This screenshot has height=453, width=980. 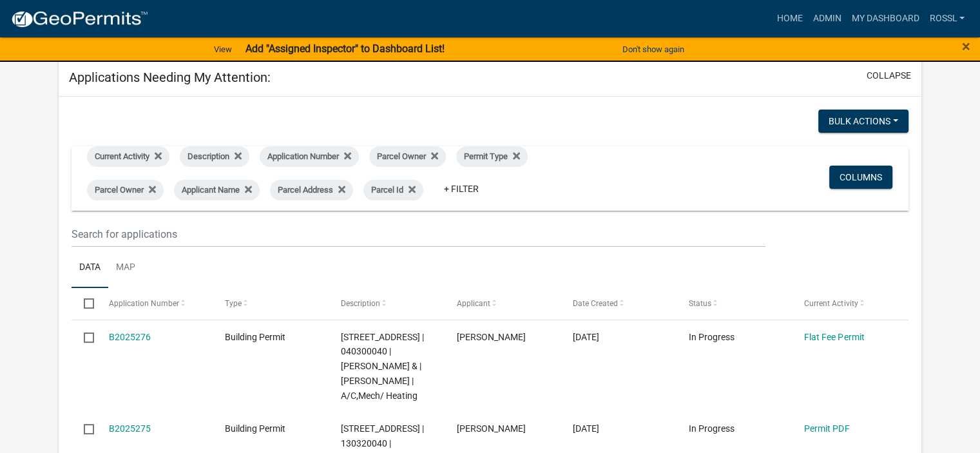 What do you see at coordinates (490, 428) in the screenshot?
I see `span: Scott Peterson` at bounding box center [490, 428].